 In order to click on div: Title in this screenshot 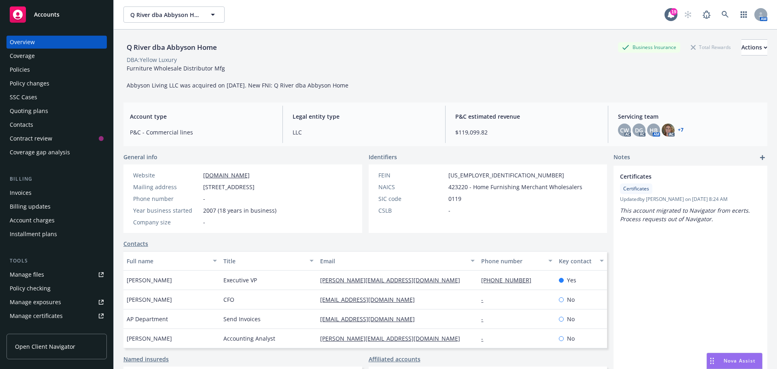, I will do `click(264, 261)`.